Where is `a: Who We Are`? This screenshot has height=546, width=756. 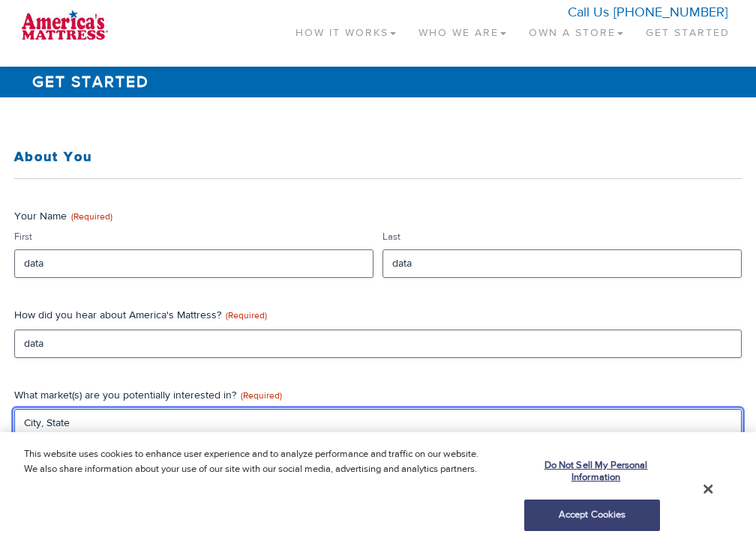 a: Who We Are is located at coordinates (462, 29).